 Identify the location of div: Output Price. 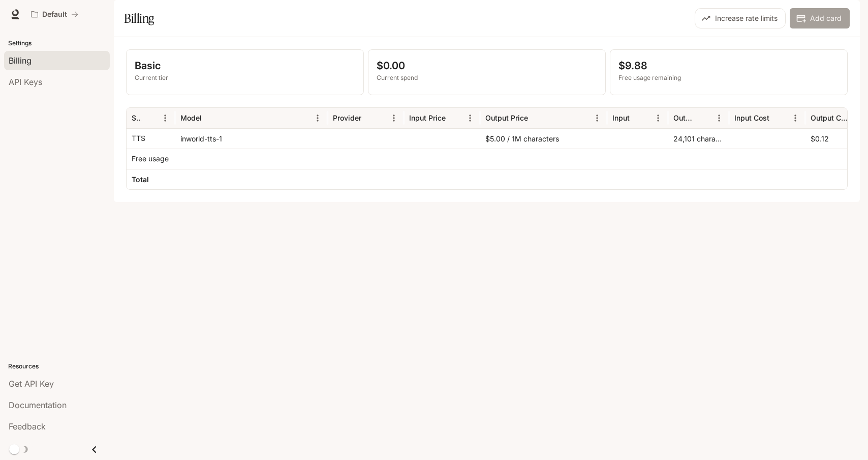
(507, 117).